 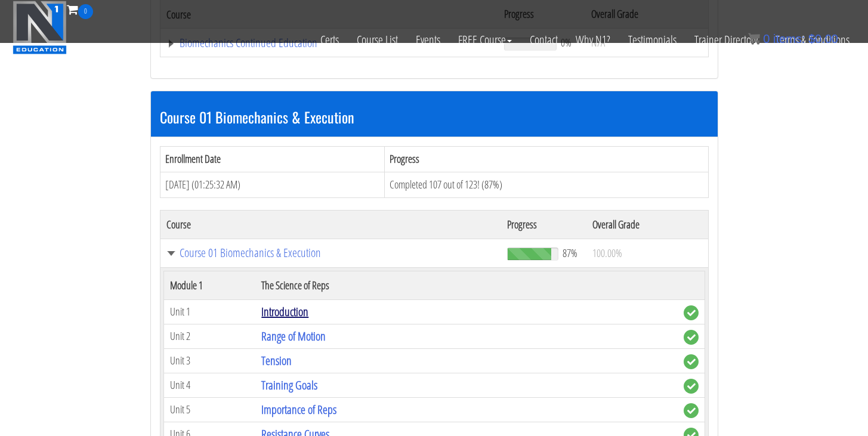 What do you see at coordinates (754, 39) in the screenshot?
I see `img: icon11.png` at bounding box center [754, 39].